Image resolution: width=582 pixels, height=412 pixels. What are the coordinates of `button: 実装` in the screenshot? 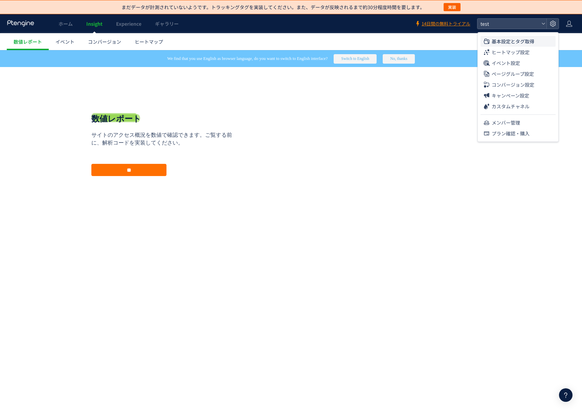 It's located at (452, 7).